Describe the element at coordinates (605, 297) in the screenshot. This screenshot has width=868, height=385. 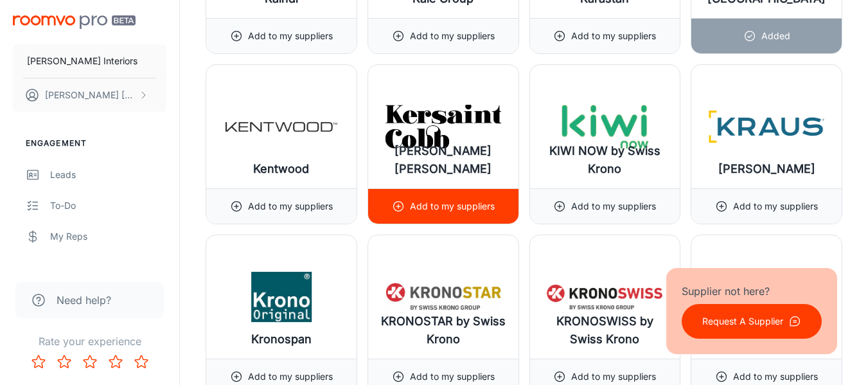
I see `img: KRONOSWISS by Swiss Krono` at that location.